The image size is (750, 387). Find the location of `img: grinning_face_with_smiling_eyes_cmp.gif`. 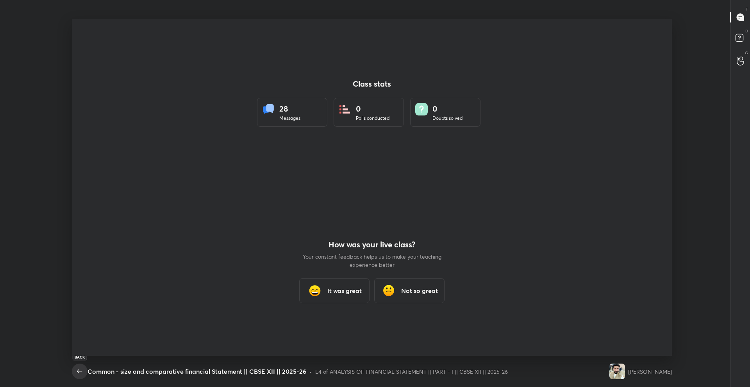

img: grinning_face_with_smiling_eyes_cmp.gif is located at coordinates (315, 291).